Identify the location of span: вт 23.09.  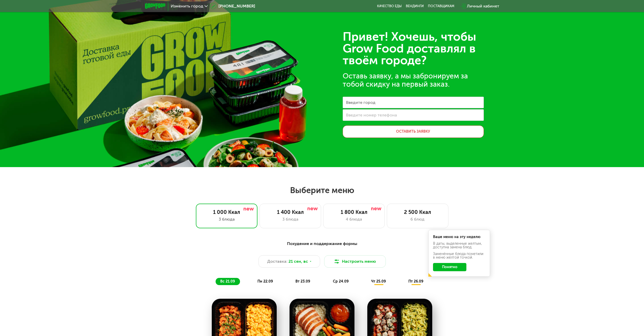
(303, 281).